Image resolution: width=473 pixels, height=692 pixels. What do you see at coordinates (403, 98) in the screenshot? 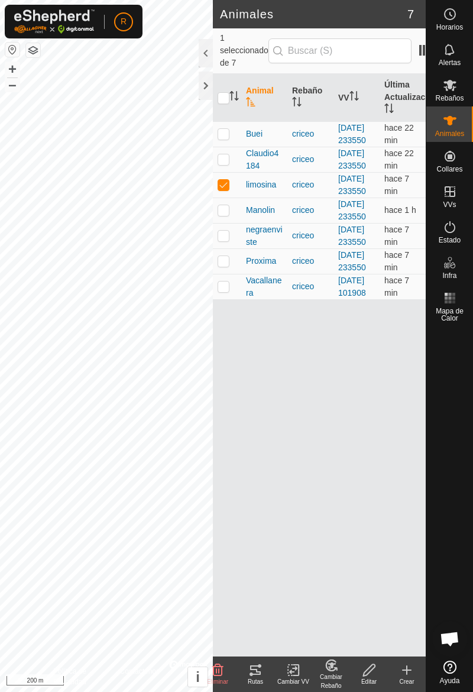
I see `th: Última Actualización` at bounding box center [403, 98].